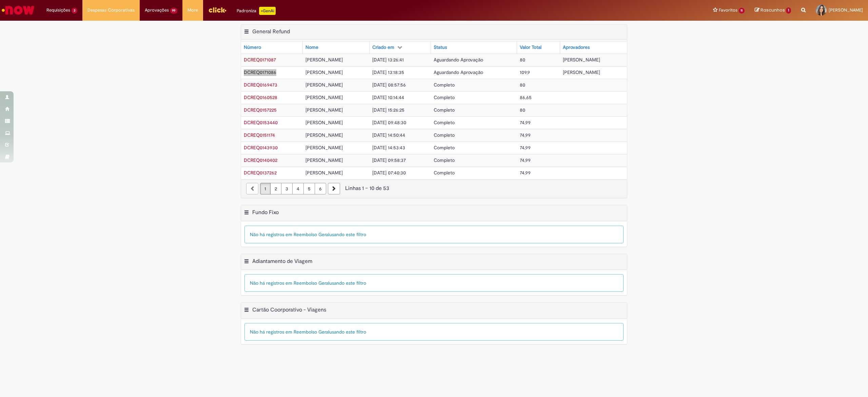 The height and width of the screenshot is (397, 868). I want to click on nav: paginação, so click(434, 188).